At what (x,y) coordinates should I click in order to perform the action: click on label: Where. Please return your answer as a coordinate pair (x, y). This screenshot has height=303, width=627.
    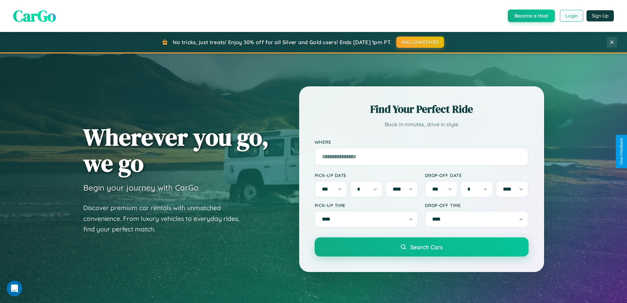
    Looking at the image, I should click on (422, 142).